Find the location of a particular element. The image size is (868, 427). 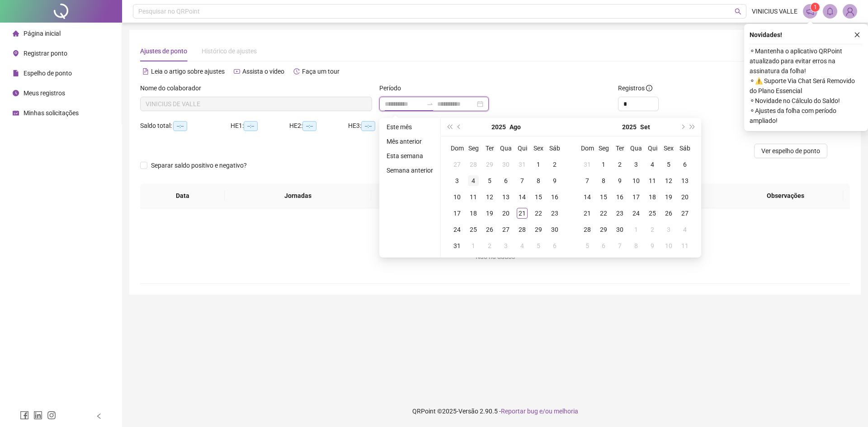

td: 2025-08-10 is located at coordinates (457, 197).